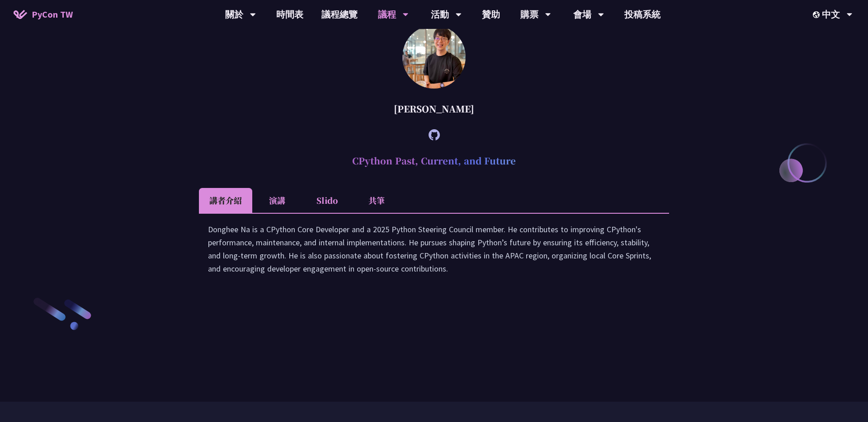 This screenshot has height=422, width=868. I want to click on span: PyCon TW, so click(52, 15).